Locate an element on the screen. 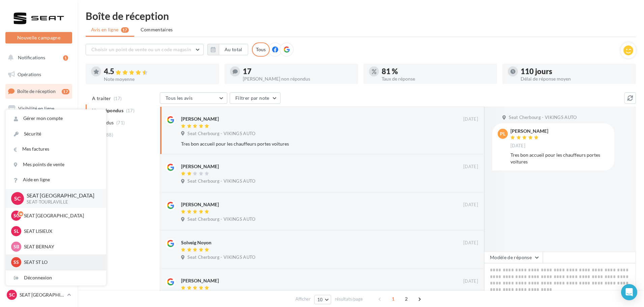 The image size is (644, 307). span: SB is located at coordinates (16, 247).